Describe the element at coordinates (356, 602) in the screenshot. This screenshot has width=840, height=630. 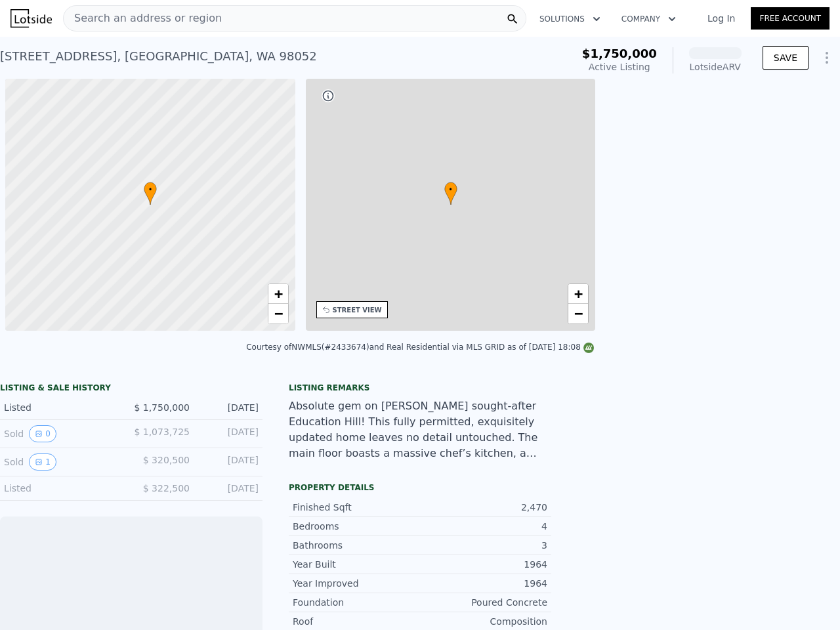
I see `div: Foundation` at that location.